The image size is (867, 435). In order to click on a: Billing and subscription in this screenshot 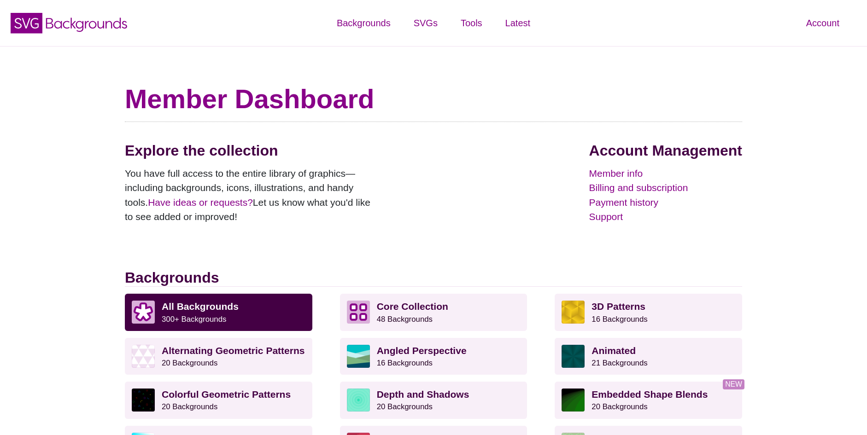, I will do `click(666, 188)`.